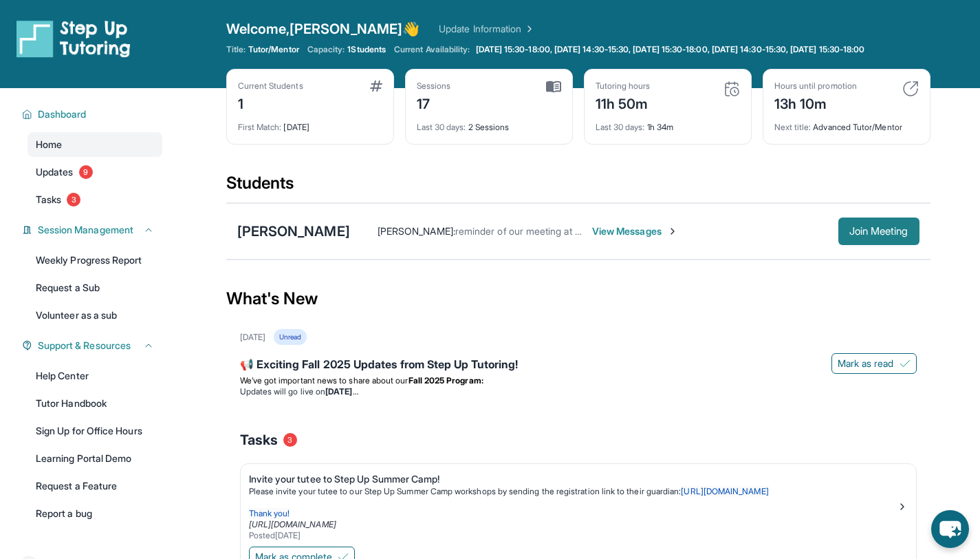 Image resolution: width=980 pixels, height=559 pixels. What do you see at coordinates (367, 50) in the screenshot?
I see `span: 1 Students` at bounding box center [367, 50].